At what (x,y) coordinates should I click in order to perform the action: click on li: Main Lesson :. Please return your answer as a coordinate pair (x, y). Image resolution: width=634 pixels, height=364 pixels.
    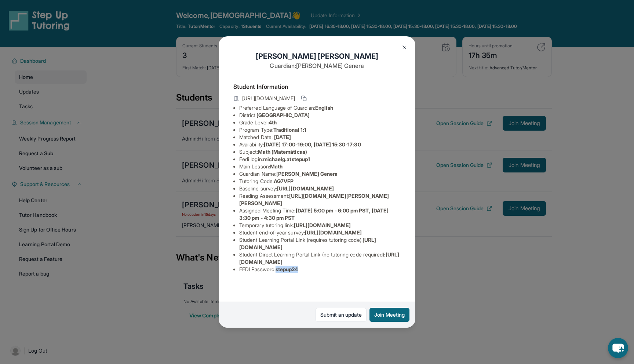
    Looking at the image, I should click on (320, 167).